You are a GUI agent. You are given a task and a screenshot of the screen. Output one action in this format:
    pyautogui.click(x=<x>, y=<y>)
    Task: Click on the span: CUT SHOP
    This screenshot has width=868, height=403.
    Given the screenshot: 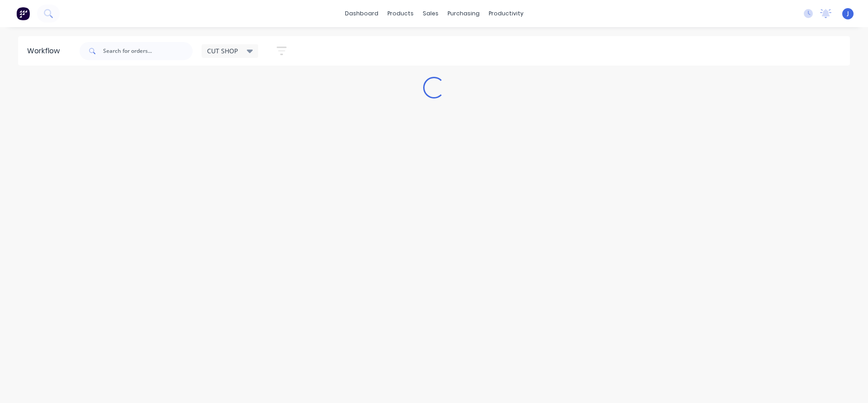 What is the action you would take?
    pyautogui.click(x=223, y=51)
    